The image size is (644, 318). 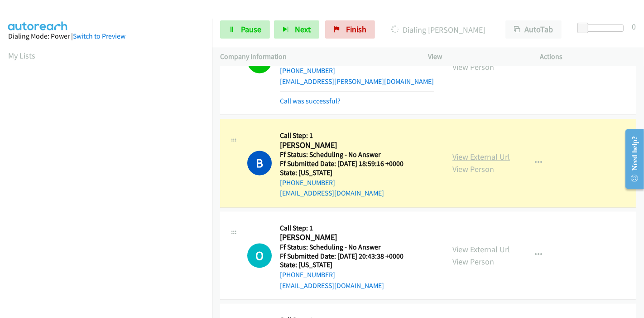 I want to click on span: Next, so click(x=303, y=29).